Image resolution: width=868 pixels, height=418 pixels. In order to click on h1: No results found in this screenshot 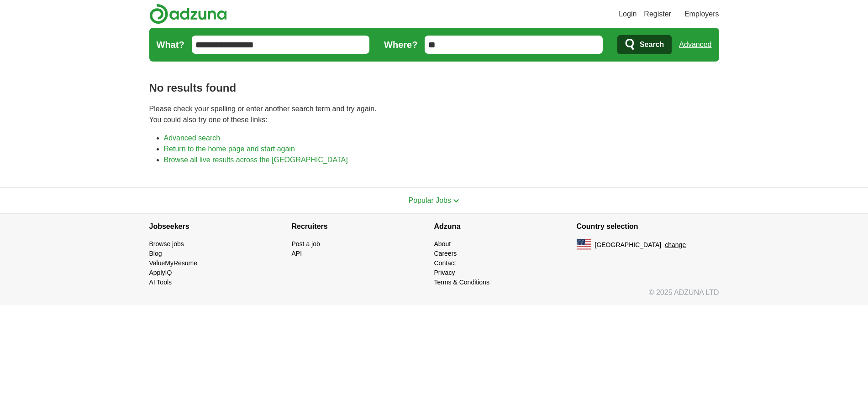, I will do `click(434, 88)`.